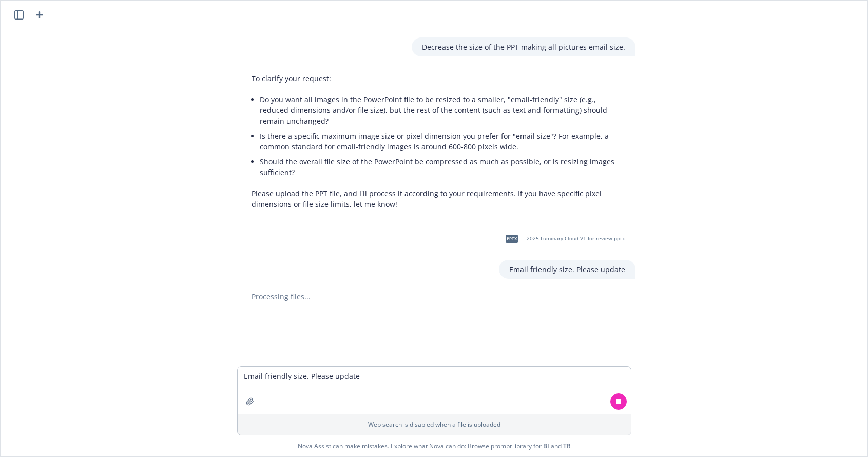 Image resolution: width=868 pixels, height=457 pixels. I want to click on a: BI, so click(546, 445).